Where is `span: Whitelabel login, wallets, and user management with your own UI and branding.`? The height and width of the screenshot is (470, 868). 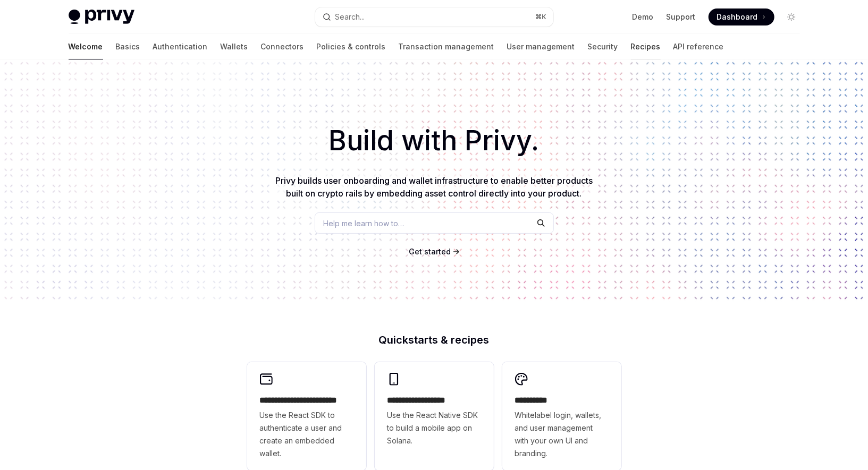
span: Whitelabel login, wallets, and user management with your own UI and branding. is located at coordinates (562, 435).